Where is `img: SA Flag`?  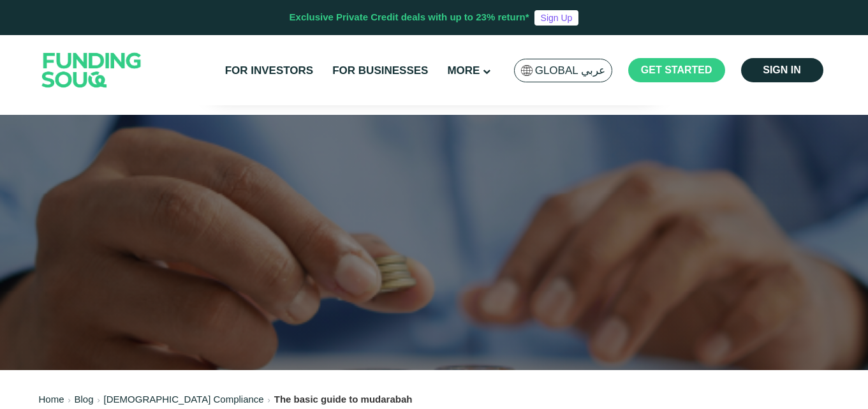
img: SA Flag is located at coordinates (527, 70).